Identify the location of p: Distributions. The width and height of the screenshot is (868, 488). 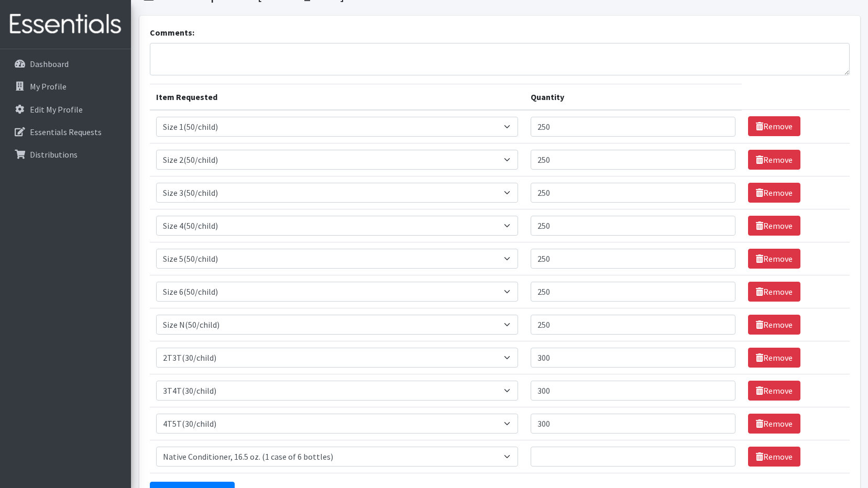
(53, 154).